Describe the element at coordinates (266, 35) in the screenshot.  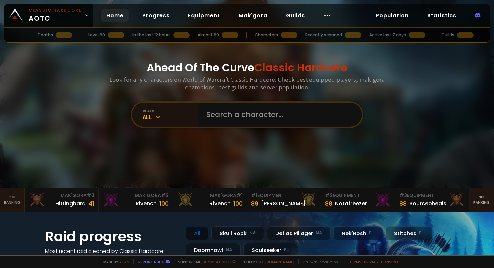
I see `div: Characters` at that location.